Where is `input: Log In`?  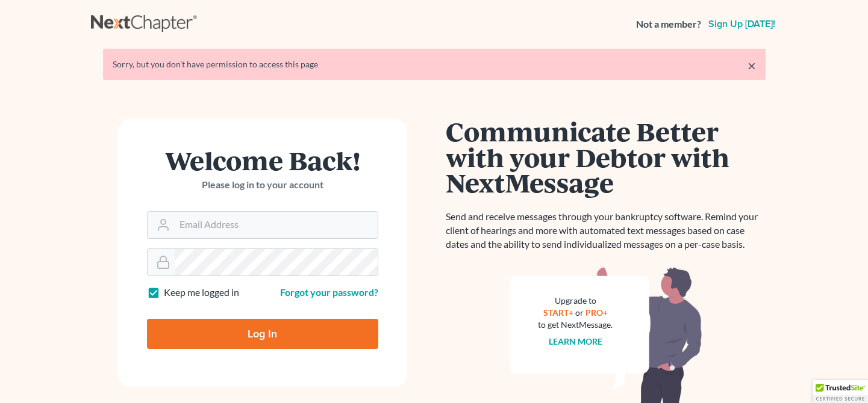 input: Log In is located at coordinates (263, 334).